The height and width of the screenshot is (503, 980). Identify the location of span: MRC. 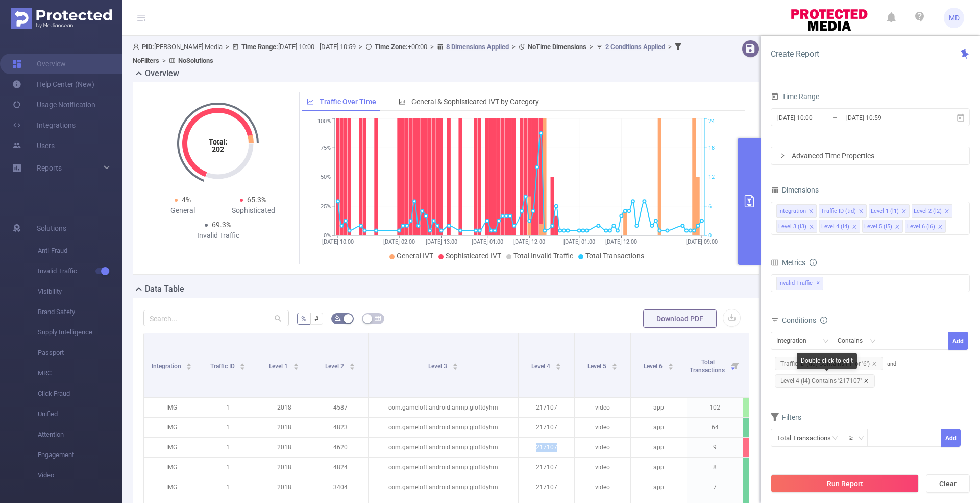
(80, 373).